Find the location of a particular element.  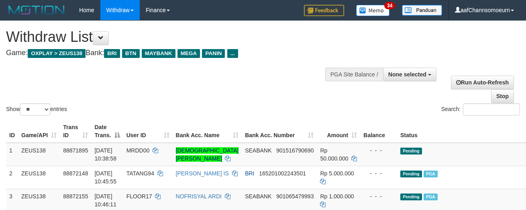

span: Rp 5.000.000 is located at coordinates (337, 173).